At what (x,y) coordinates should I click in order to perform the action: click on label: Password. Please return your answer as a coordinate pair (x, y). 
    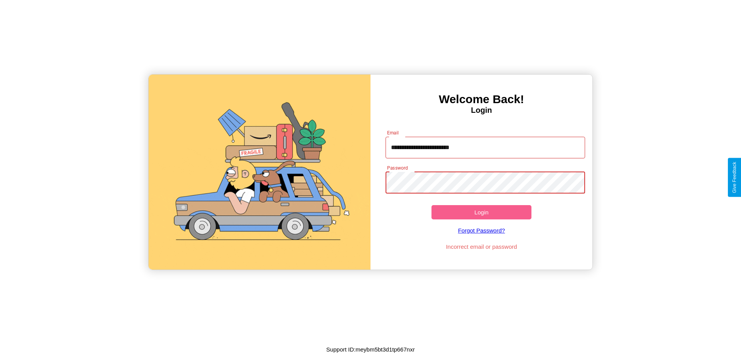
    Looking at the image, I should click on (397, 168).